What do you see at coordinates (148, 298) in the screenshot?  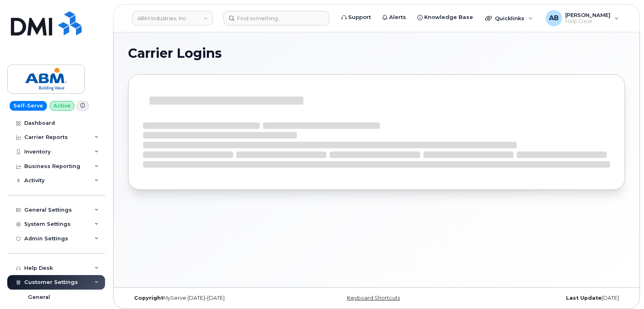 I see `strong: Copyright` at bounding box center [148, 298].